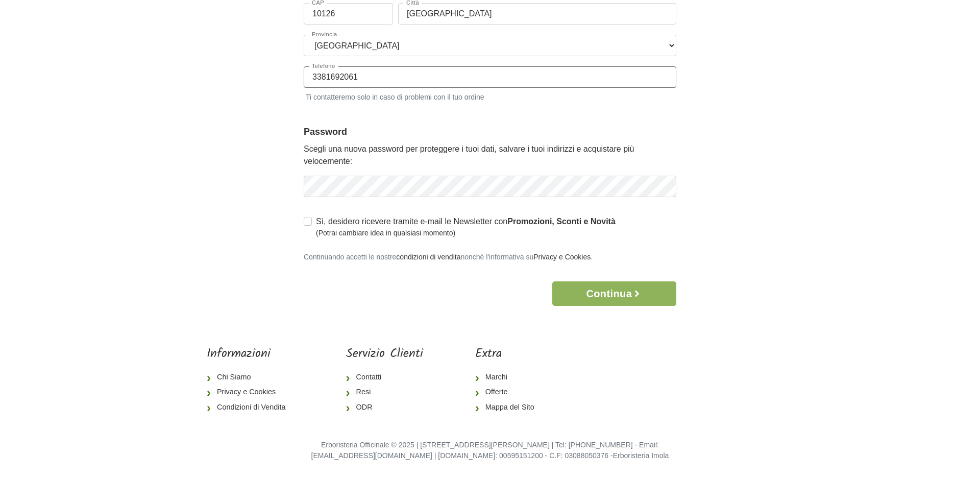 This screenshot has height=478, width=980. I want to click on legend: Password, so click(490, 132).